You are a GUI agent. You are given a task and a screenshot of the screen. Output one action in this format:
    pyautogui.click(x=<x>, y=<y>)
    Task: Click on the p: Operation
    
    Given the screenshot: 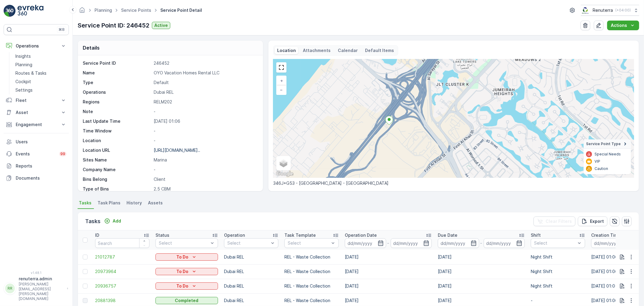 What is the action you would take?
    pyautogui.click(x=234, y=235)
    